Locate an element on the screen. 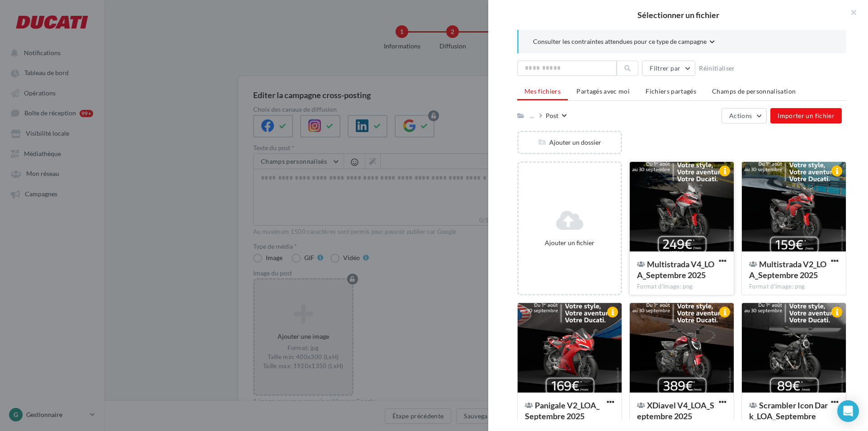 Image resolution: width=868 pixels, height=431 pixels. span: Multistrada V4_LOA_Septembre 2025 is located at coordinates (675, 269).